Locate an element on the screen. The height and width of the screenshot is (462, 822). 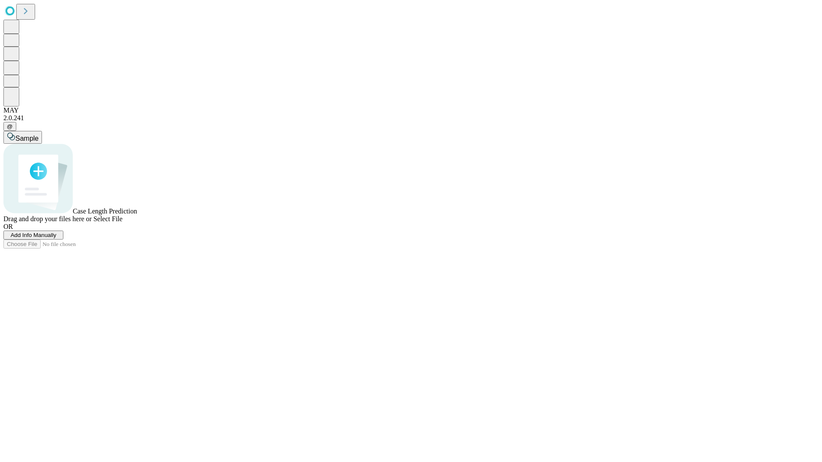
button: Add Info Manually is located at coordinates (33, 235).